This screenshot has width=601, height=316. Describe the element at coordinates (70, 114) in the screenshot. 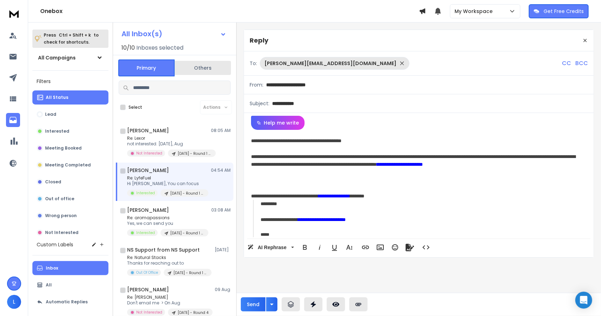

I see `button: Lead` at that location.